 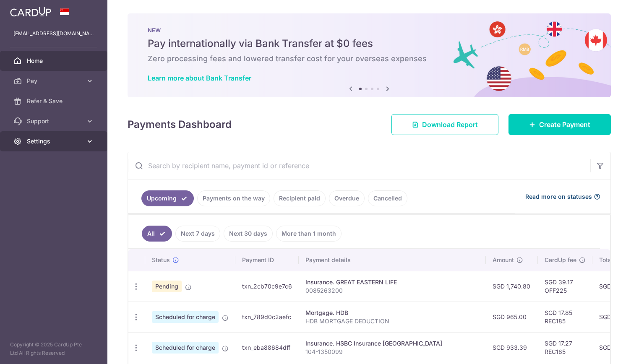 What do you see at coordinates (369, 30) in the screenshot?
I see `p: NEW` at bounding box center [369, 30].